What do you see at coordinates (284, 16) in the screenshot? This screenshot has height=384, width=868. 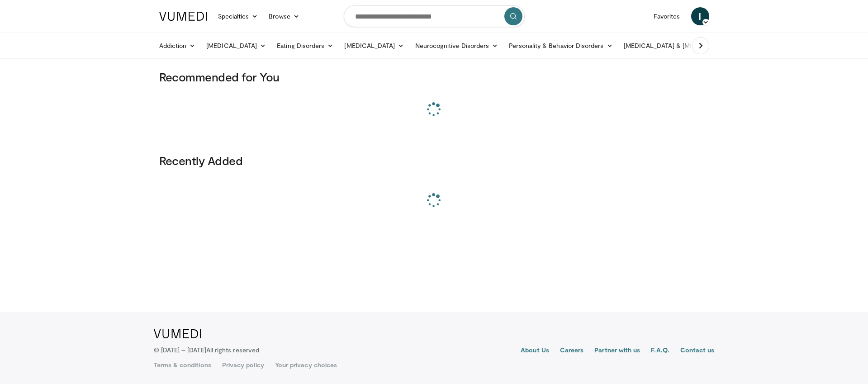 I see `a: Browse` at bounding box center [284, 16].